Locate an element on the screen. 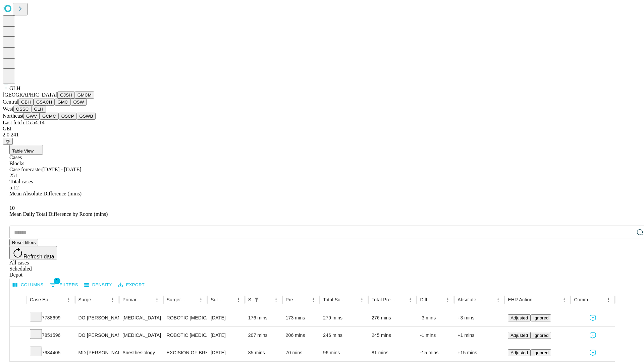  div: +1 mins is located at coordinates (479, 335).